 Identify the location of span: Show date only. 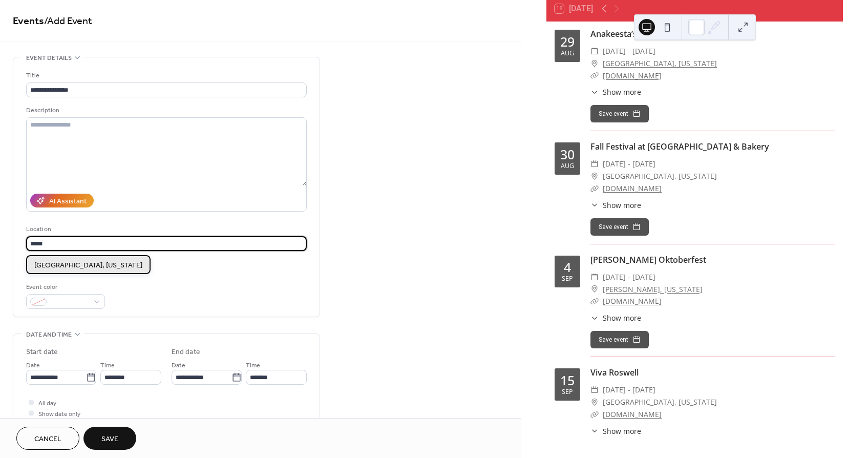
(60, 414).